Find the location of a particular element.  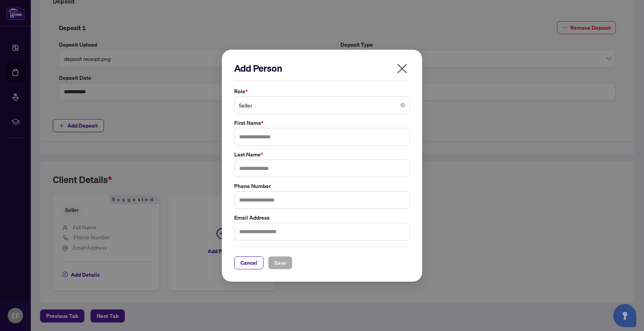

button: Open asap is located at coordinates (624, 315).